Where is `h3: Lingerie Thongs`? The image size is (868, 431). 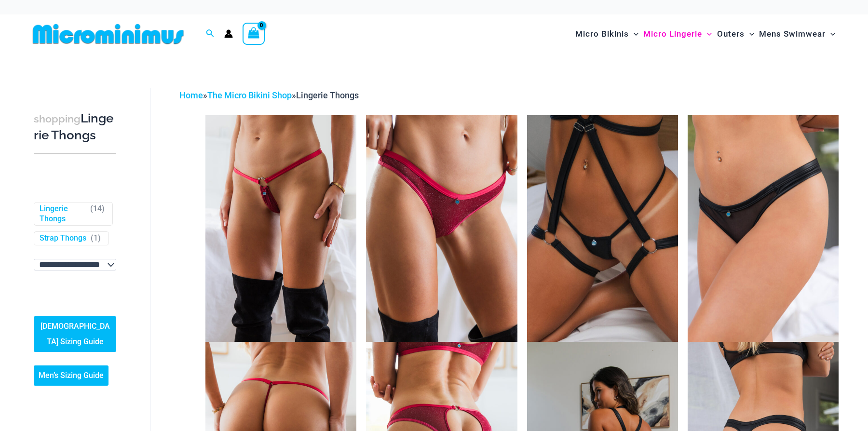 h3: Lingerie Thongs is located at coordinates (75, 127).